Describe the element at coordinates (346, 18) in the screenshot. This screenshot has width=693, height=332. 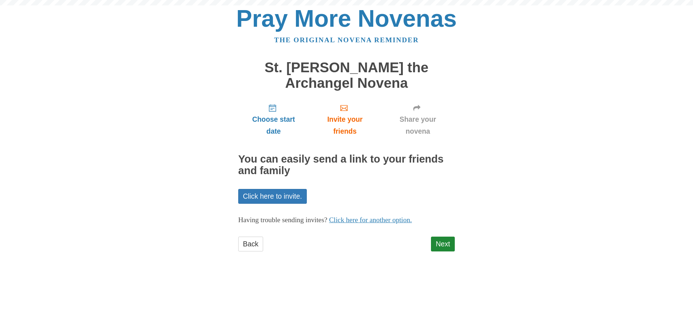
I see `a: Pray More Novenas` at that location.